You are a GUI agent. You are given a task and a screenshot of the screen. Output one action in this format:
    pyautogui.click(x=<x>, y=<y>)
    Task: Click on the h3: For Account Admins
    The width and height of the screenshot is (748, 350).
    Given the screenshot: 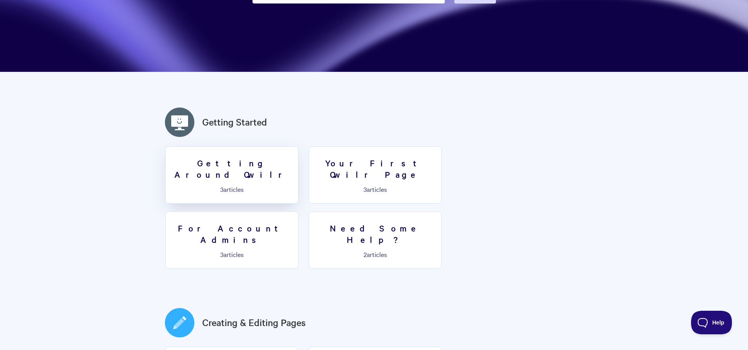 What is the action you would take?
    pyautogui.click(x=232, y=234)
    